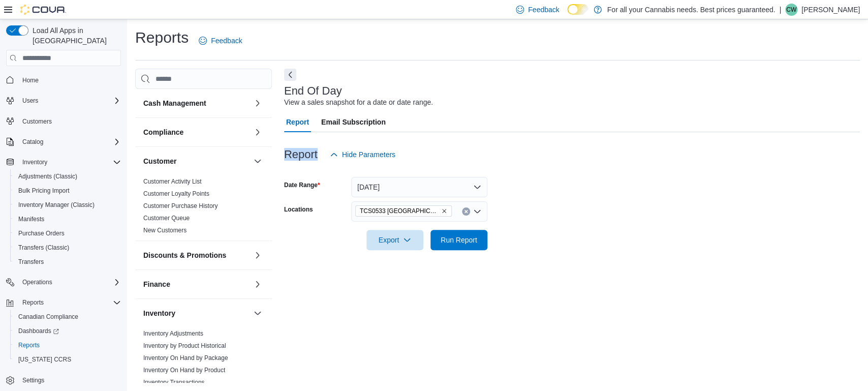 The height and width of the screenshot is (391, 868). Describe the element at coordinates (63, 282) in the screenshot. I see `button: Operations` at that location.